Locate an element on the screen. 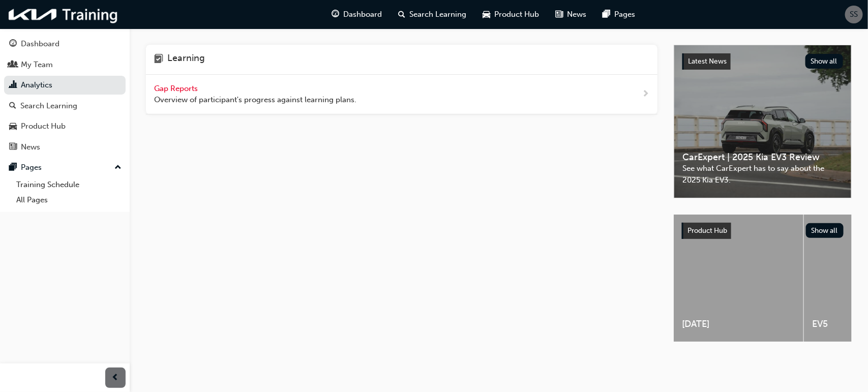  img: kia-training is located at coordinates (63, 14).